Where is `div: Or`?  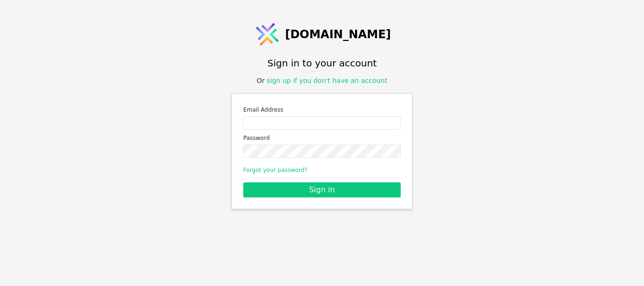
div: Or is located at coordinates (322, 81).